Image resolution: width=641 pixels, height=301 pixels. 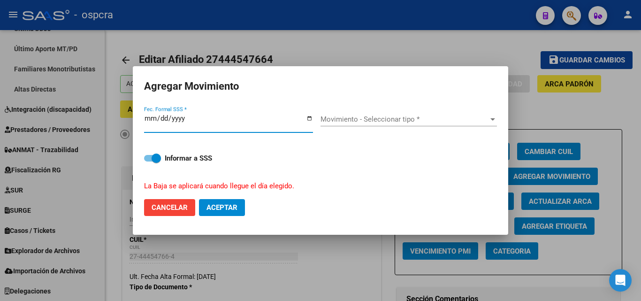 I want to click on span: Cancelar, so click(x=169, y=208).